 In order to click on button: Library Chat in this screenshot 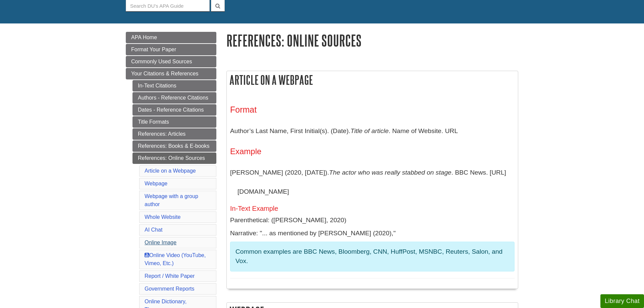, I will do `click(622, 301)`.